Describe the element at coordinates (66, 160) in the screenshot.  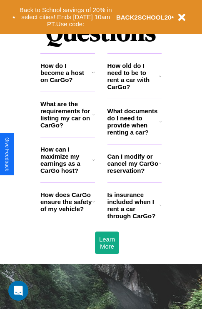
I see `h3: How can I maximize my earnings as a CarGo host?` at that location.